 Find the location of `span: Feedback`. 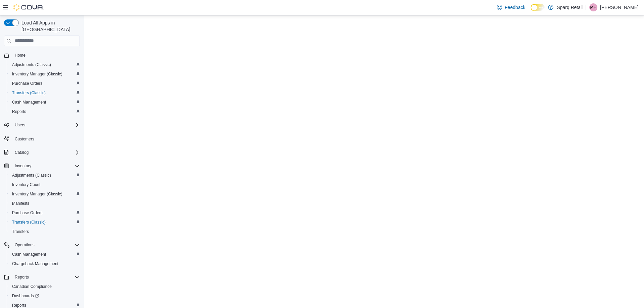

span: Feedback is located at coordinates (515, 7).